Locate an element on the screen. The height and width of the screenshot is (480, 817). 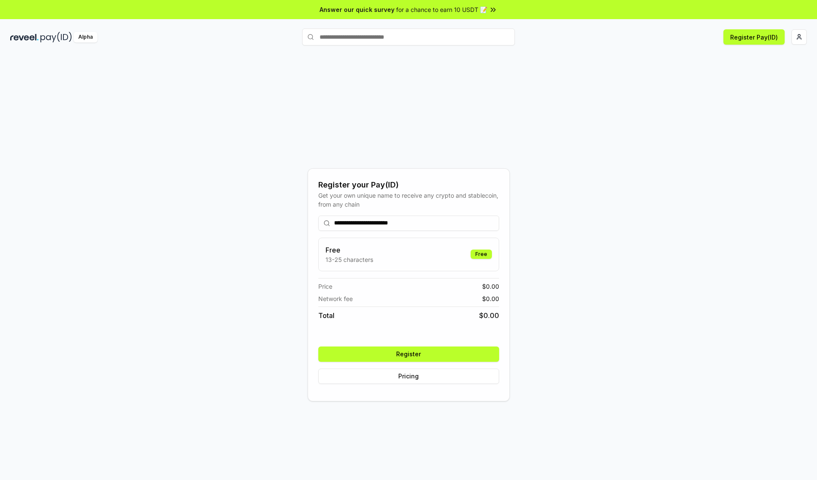
span: Price is located at coordinates (325, 286).